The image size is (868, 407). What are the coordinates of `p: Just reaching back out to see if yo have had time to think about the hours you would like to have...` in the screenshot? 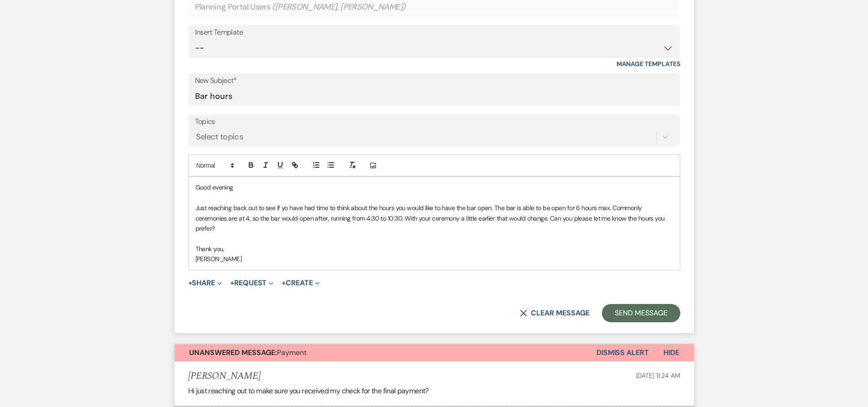 It's located at (434, 218).